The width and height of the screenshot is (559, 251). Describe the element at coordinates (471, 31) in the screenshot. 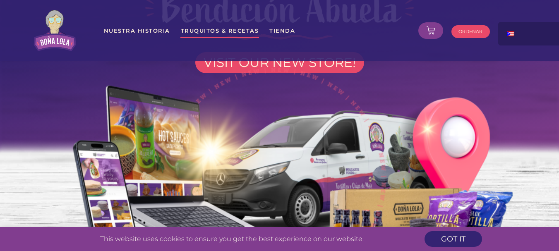

I see `span: ORDENAR` at that location.